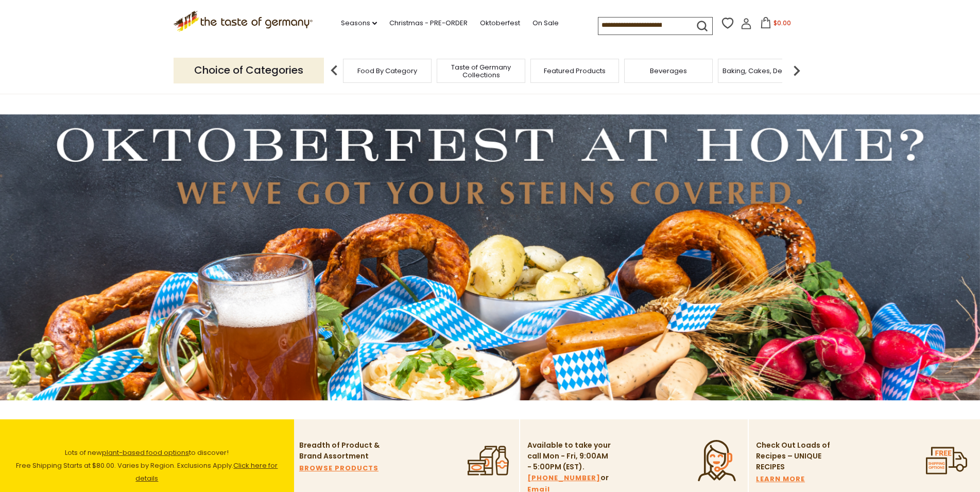  I want to click on span: Featured Products, so click(575, 70).